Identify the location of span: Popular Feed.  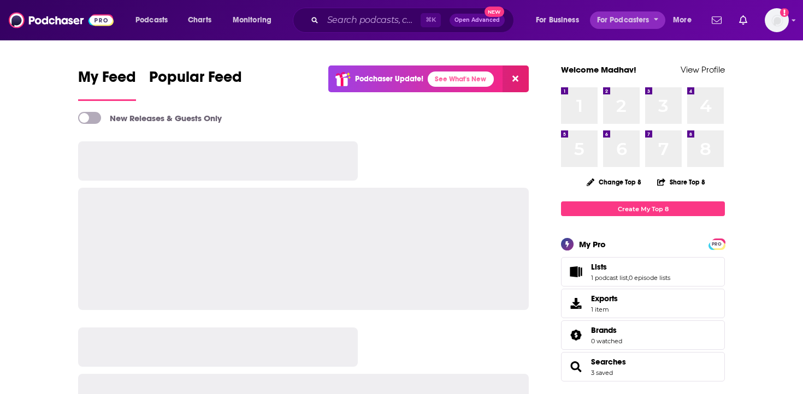
(196, 80).